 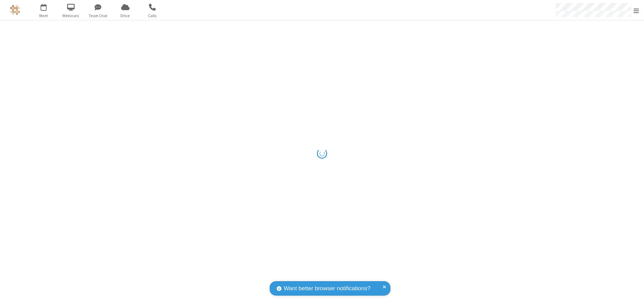 What do you see at coordinates (125, 16) in the screenshot?
I see `span: Drive` at bounding box center [125, 16].